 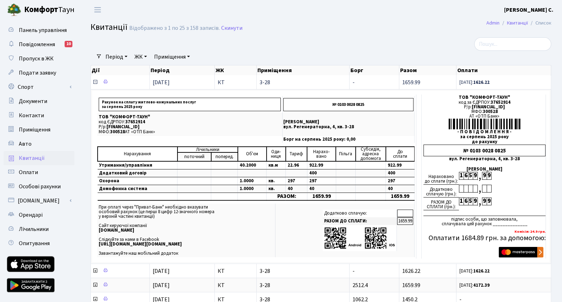 What do you see at coordinates (174, 28) in the screenshot?
I see `div: Відображено з 1 по 25 з 158 записів.` at bounding box center [174, 28].